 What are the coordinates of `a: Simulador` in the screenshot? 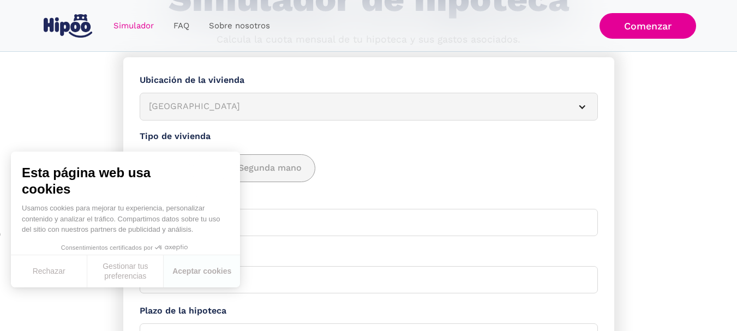 It's located at (134, 26).